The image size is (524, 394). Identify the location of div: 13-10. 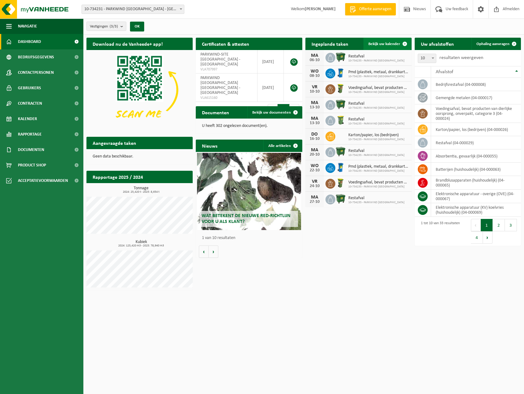
(315, 123).